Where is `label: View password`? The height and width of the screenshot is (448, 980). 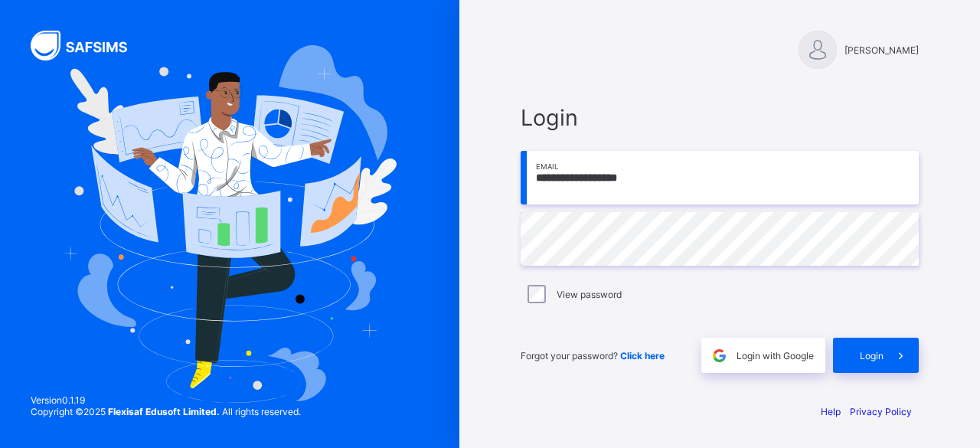
label: View password is located at coordinates (589, 294).